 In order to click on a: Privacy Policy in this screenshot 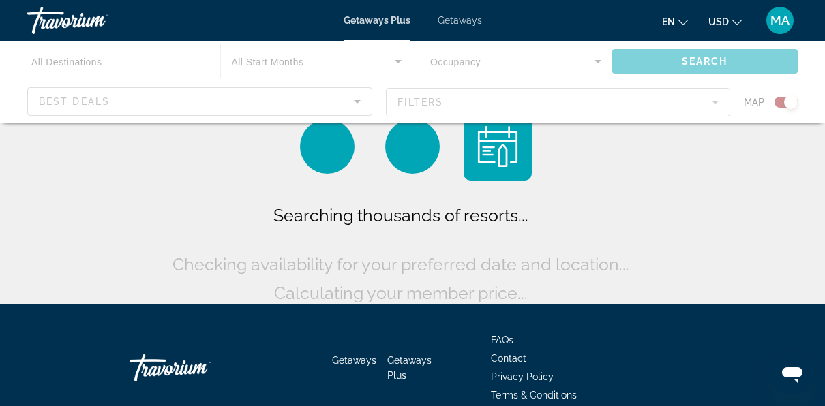, I will do `click(522, 377)`.